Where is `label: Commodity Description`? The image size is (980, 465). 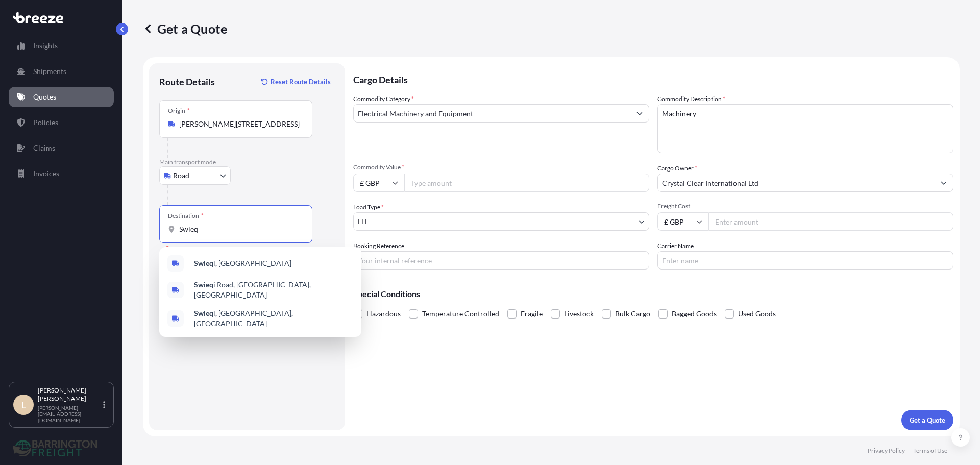 label: Commodity Description is located at coordinates (691, 99).